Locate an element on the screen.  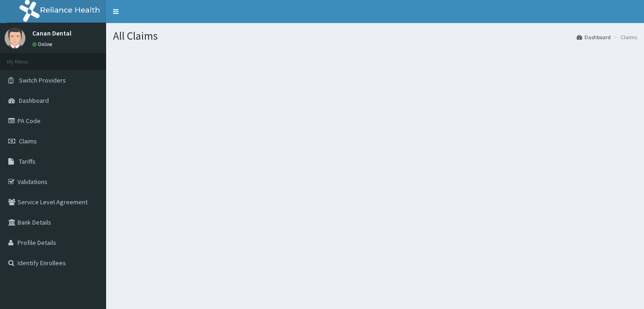
span: Tariffs is located at coordinates (27, 161).